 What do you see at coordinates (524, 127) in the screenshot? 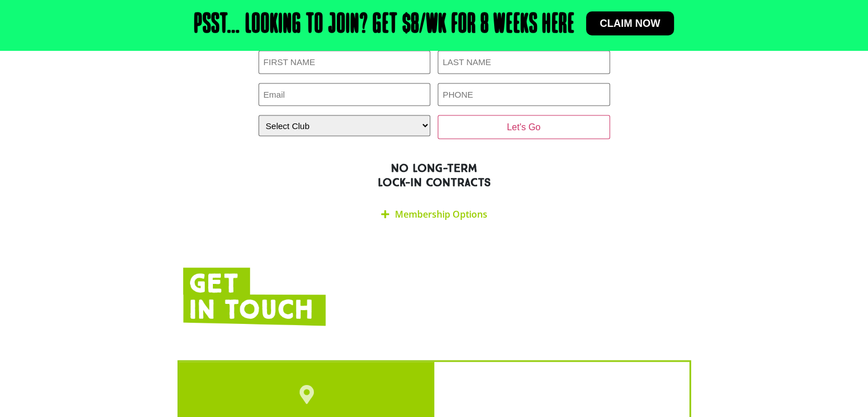
I see `input: Let's Go` at bounding box center [524, 127].